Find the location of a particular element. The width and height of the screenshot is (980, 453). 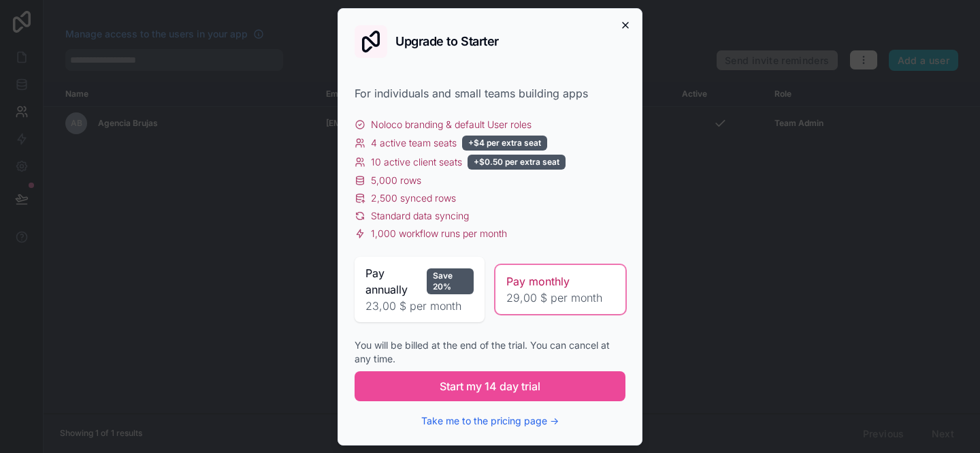

span: 5,000 rows is located at coordinates (396, 181).